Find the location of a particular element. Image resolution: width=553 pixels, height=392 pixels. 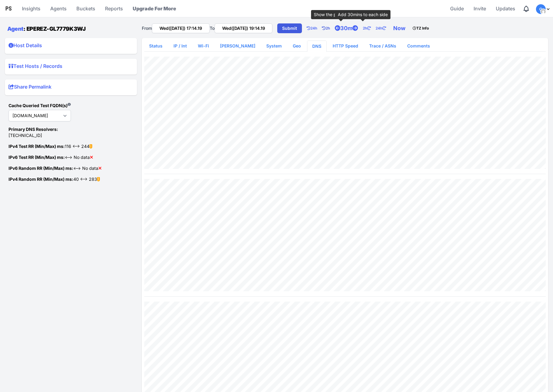

a: Updates is located at coordinates (505, 9).